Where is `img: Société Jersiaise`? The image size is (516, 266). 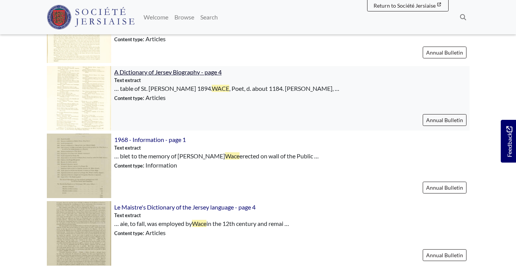 img: Société Jersiaise is located at coordinates (91, 17).